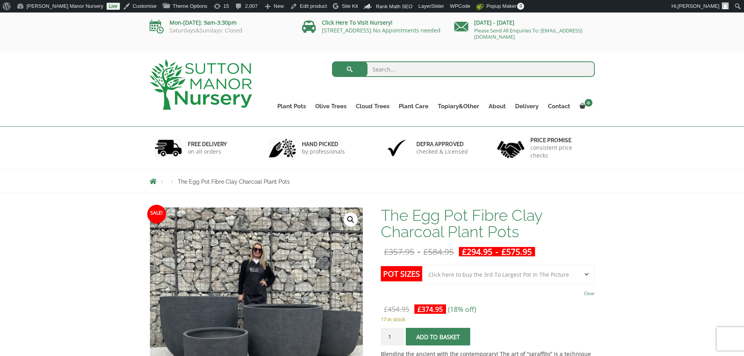 The image size is (744, 356). I want to click on h6: hand picked, so click(323, 144).